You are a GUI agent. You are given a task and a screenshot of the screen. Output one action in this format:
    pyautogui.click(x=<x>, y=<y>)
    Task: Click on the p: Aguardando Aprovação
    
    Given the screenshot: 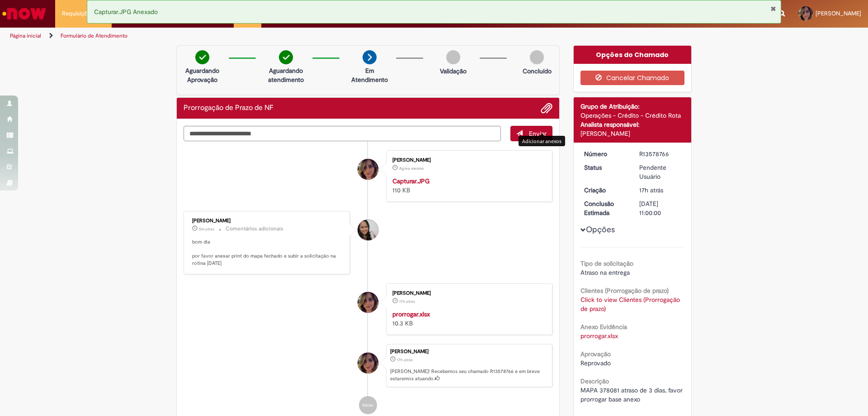 What is the action you would take?
    pyautogui.click(x=202, y=75)
    